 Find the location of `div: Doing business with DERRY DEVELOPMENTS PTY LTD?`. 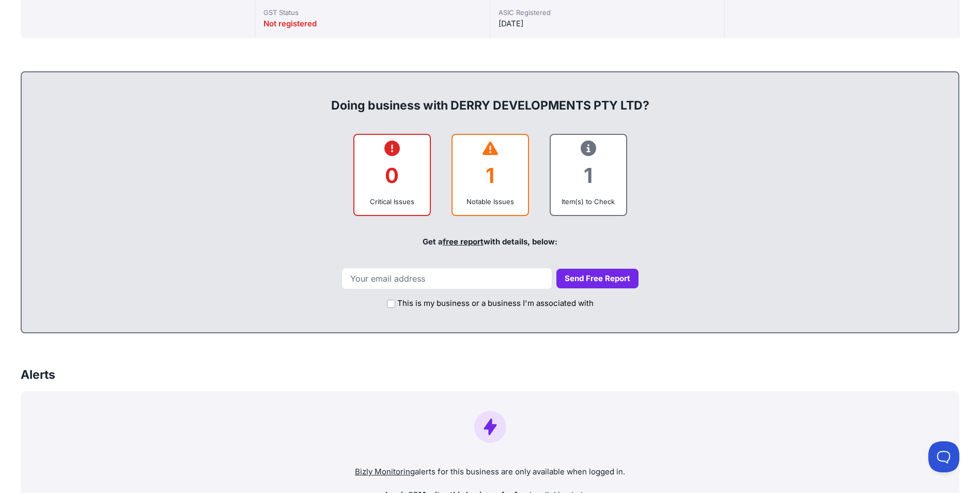

div: Doing business with DERRY DEVELOPMENTS PTY LTD? is located at coordinates (490, 97).